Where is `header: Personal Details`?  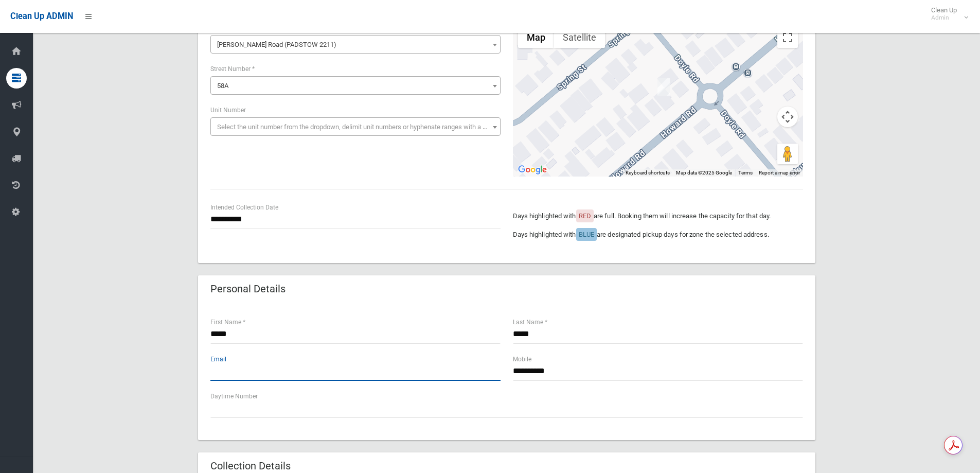
header: Personal Details is located at coordinates (248, 289).